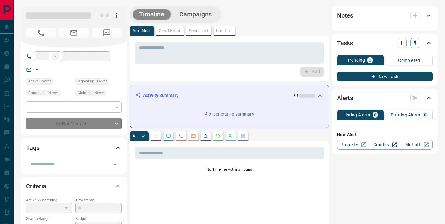 Image resolution: width=445 pixels, height=224 pixels. Describe the element at coordinates (181, 136) in the screenshot. I see `svg: Calls` at that location.